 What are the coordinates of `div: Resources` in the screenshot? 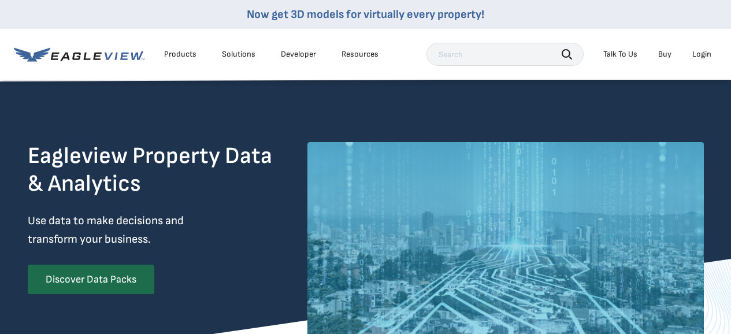 It's located at (360, 54).